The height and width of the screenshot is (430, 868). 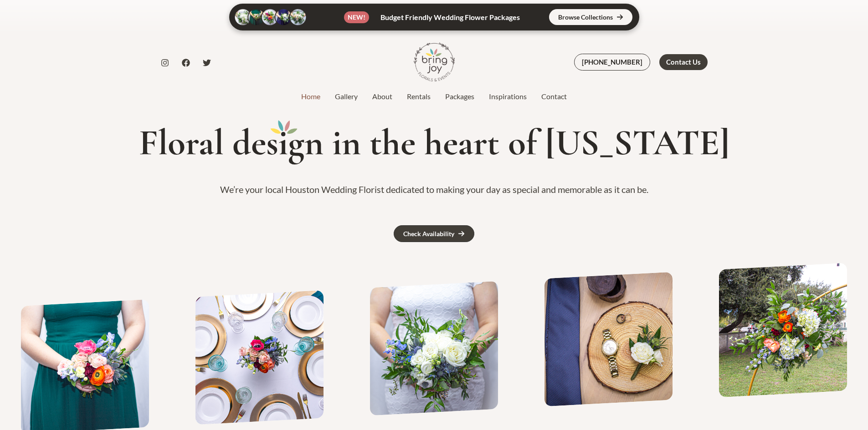 I want to click on mark: i, so click(x=283, y=143).